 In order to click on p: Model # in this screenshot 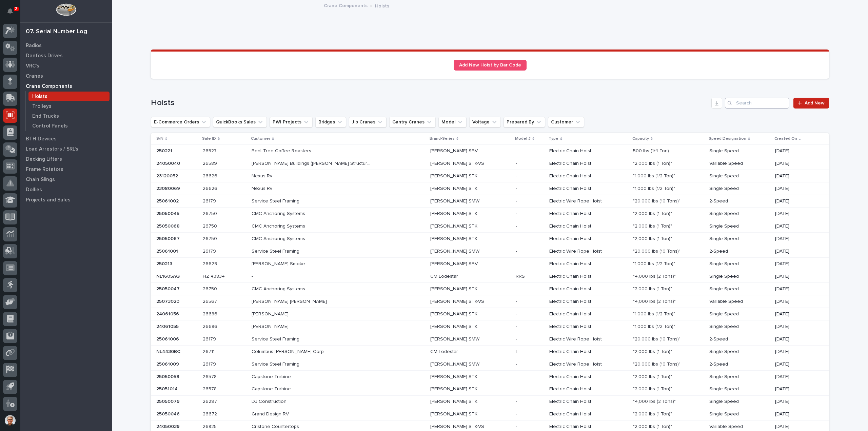, I will do `click(523, 139)`.